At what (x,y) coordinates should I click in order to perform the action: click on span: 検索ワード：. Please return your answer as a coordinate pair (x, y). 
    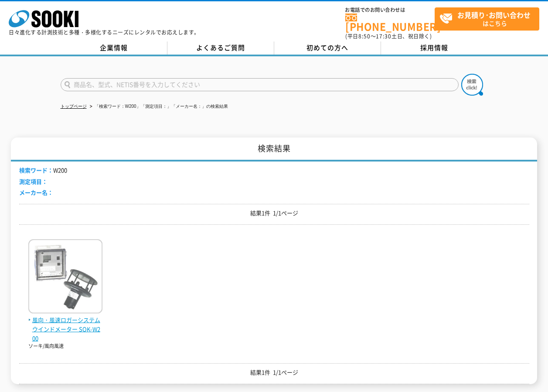
    Looking at the image, I should click on (36, 170).